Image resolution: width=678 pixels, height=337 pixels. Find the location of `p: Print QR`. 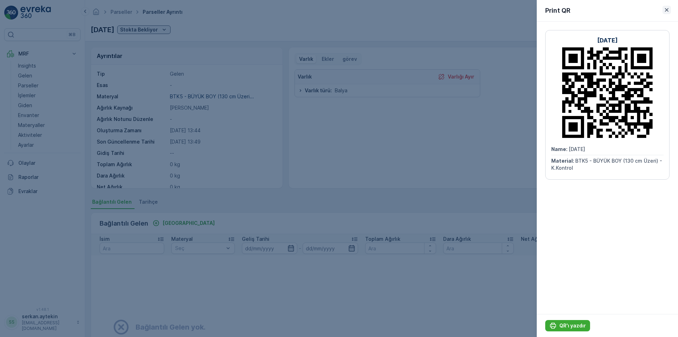

p: Print QR is located at coordinates (558, 11).